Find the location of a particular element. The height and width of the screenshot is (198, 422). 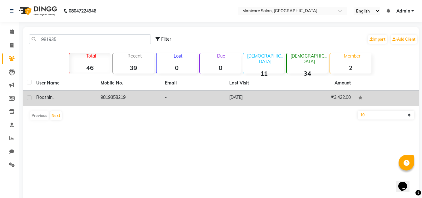

td: ₹3,422.00 is located at coordinates (323, 98).